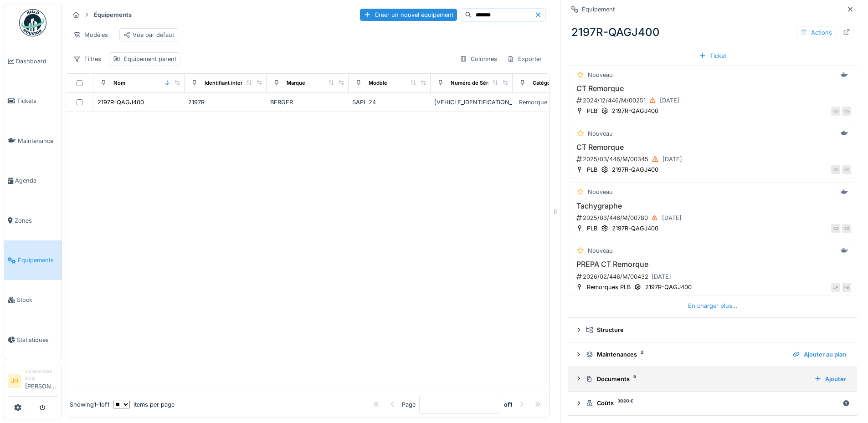 The image size is (868, 423). What do you see at coordinates (685, 354) in the screenshot?
I see `div: Maintenances` at bounding box center [685, 354].